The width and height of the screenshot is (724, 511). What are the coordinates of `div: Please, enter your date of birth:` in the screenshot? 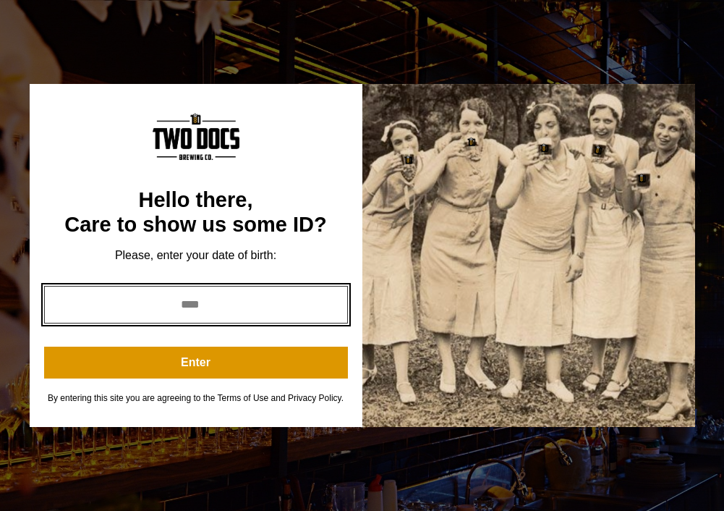 It's located at (196, 255).